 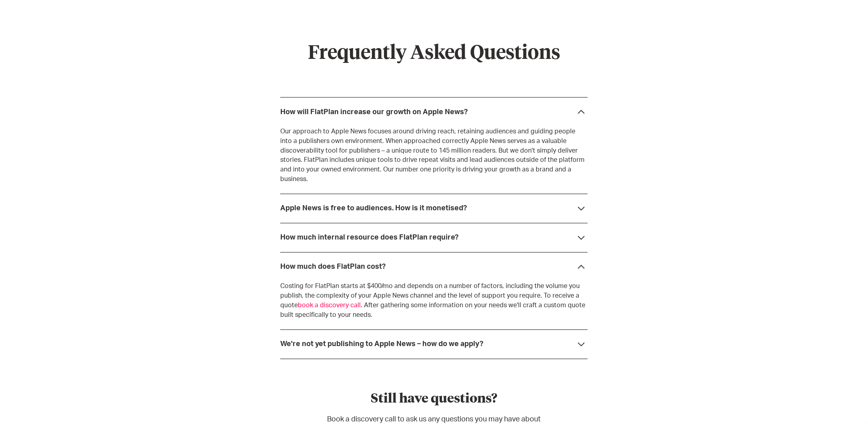 What do you see at coordinates (370, 238) in the screenshot?
I see `div: How much internal resource does FlatPlan require?` at bounding box center [370, 238].